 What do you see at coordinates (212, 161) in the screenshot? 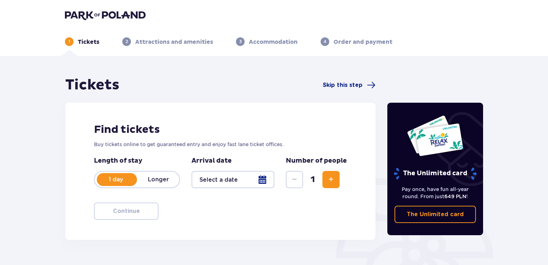
I see `p: Arrival date` at bounding box center [212, 161].